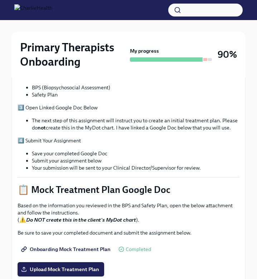  Describe the element at coordinates (145, 51) in the screenshot. I see `strong: My progress` at that location.